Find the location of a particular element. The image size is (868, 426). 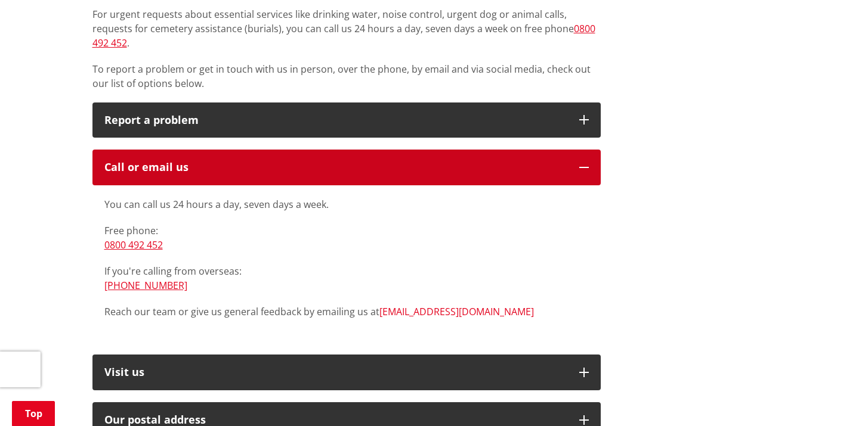

h2: Our postal address is located at coordinates (336, 420).